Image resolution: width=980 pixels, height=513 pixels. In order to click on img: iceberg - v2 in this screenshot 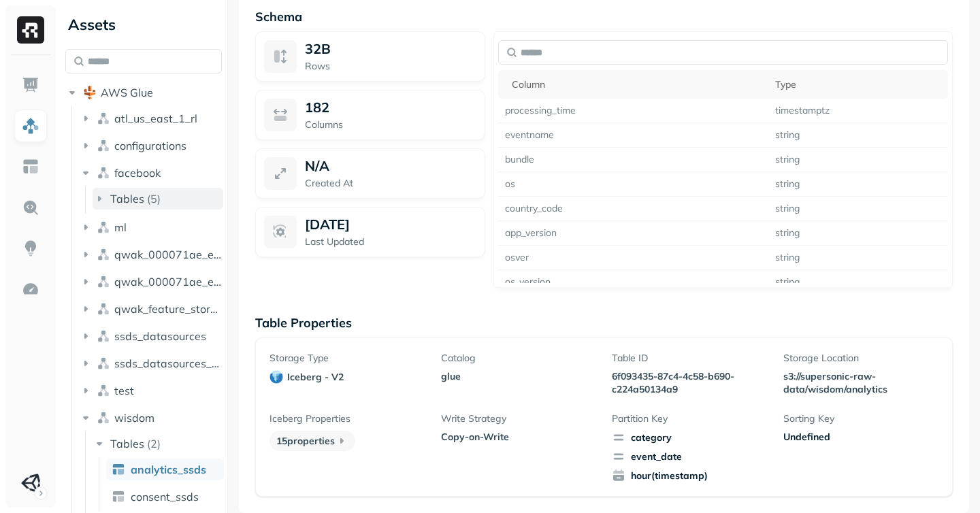, I will do `click(276, 376)`.